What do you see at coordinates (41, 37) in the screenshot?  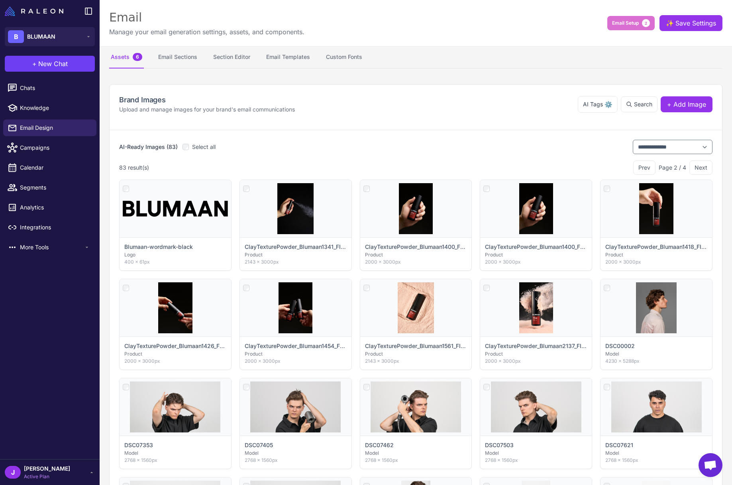 I see `span: BLUMAAN` at bounding box center [41, 37].